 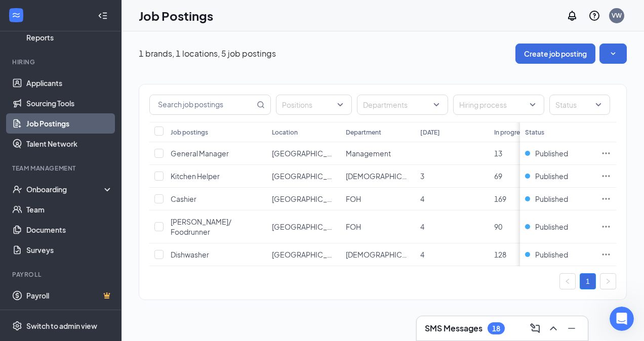 I want to click on span: FOH, so click(x=354, y=226).